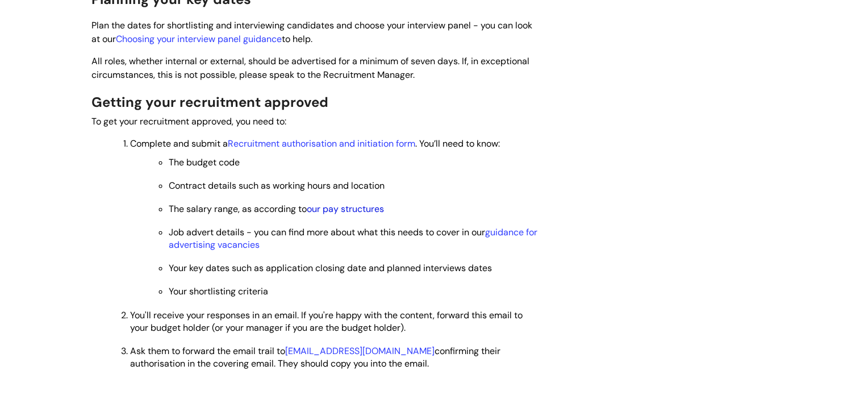 This screenshot has width=864, height=395. What do you see at coordinates (353, 238) in the screenshot?
I see `span: Job advert details - you can find more about what this needs to cover in our` at bounding box center [353, 238].